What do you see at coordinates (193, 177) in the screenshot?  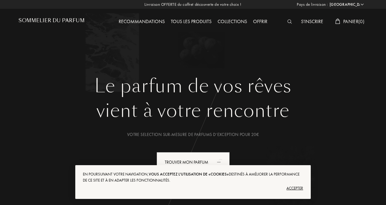 I see `div: En poursuivant votre navigation, destinés à améliorer la performance de ce site et à en adapter l...` at bounding box center [193, 177].